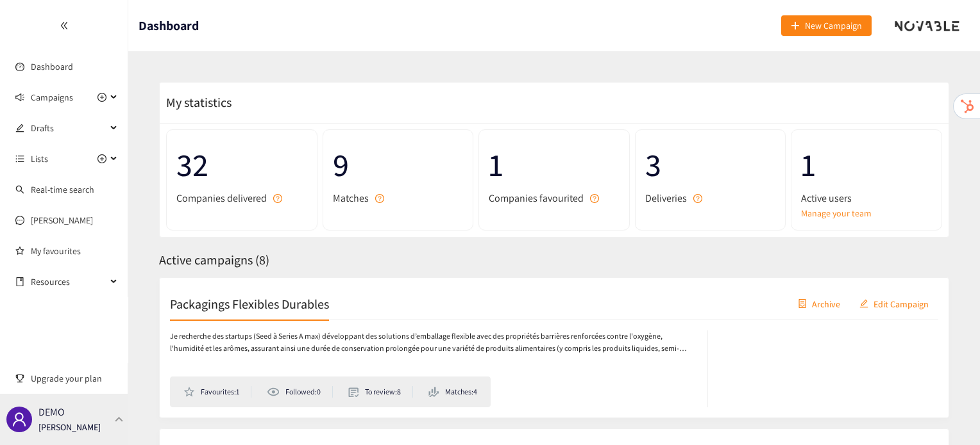  What do you see at coordinates (948, 415) in the screenshot?
I see `div: Chat Widget` at bounding box center [948, 415].